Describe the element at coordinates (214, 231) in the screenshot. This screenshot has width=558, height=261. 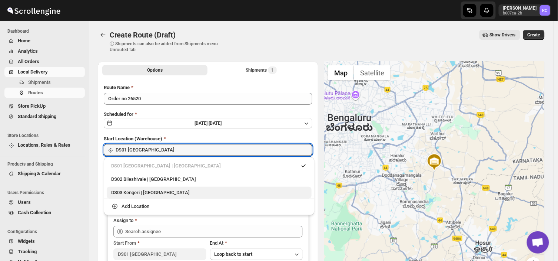
I see `input: Search assignee` at that location.